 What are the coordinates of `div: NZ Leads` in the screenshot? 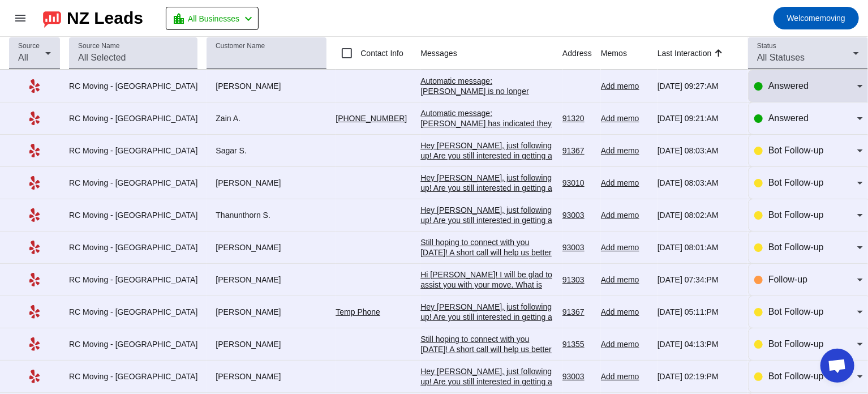 It's located at (104, 18).